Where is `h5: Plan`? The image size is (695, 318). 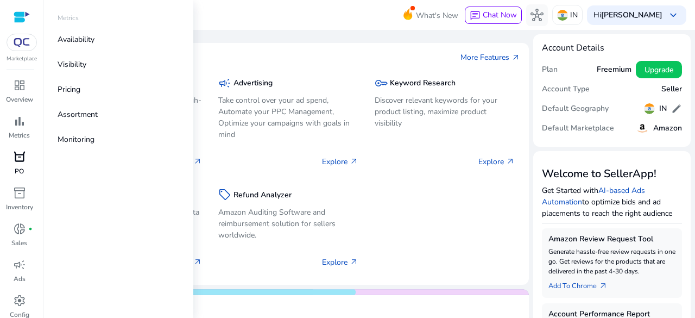
h5: Plan is located at coordinates (549, 69).